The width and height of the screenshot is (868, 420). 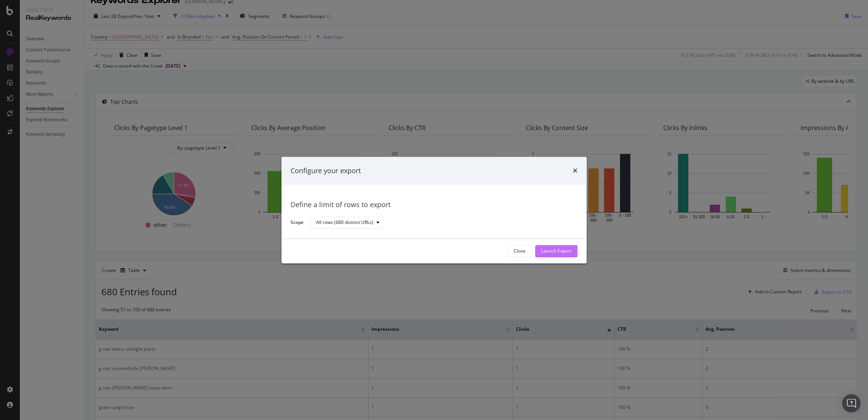 What do you see at coordinates (556, 251) in the screenshot?
I see `button: Launch Export` at bounding box center [556, 251].